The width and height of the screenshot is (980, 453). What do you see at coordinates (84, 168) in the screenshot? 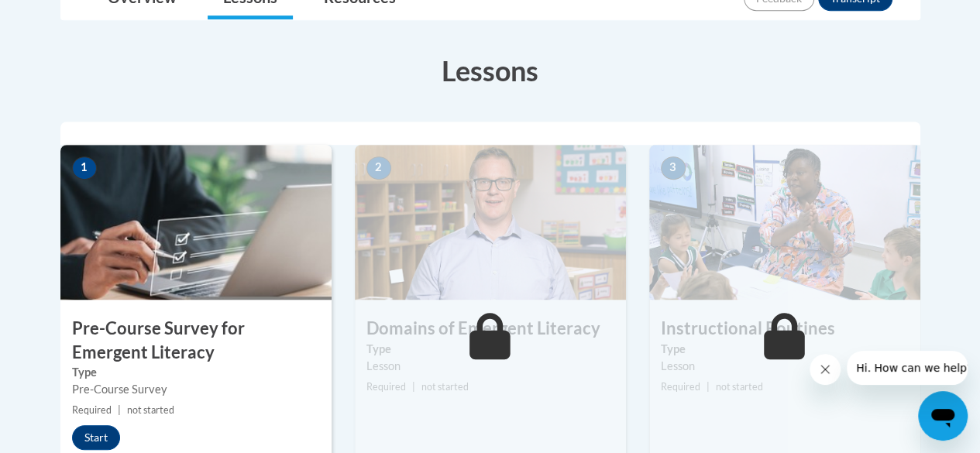
I see `span: 1` at bounding box center [84, 168].